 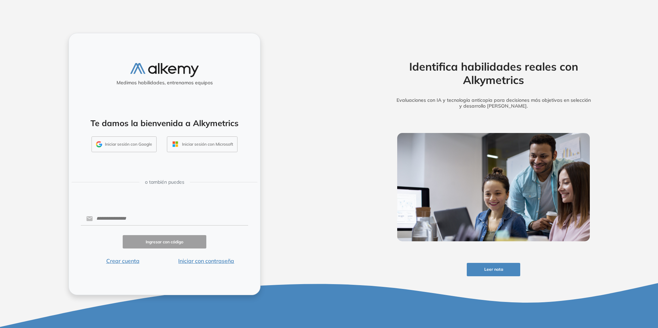 I want to click on button: Iniciar sesión con Google, so click(x=124, y=144).